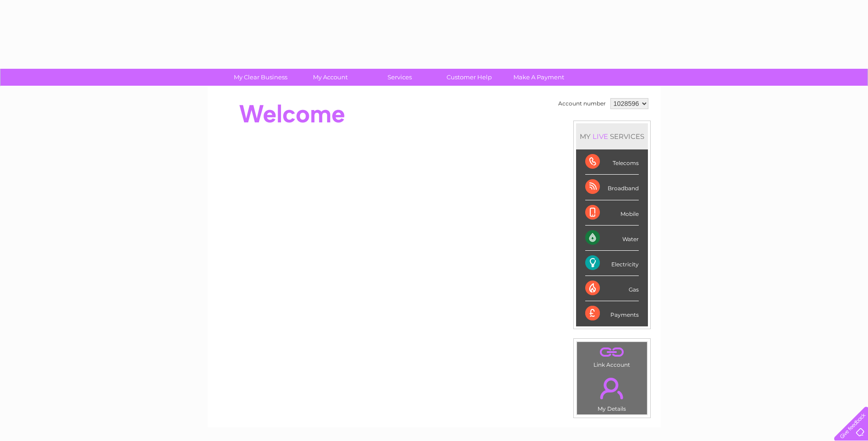 The image size is (868, 441). I want to click on div: Telecoms, so click(612, 162).